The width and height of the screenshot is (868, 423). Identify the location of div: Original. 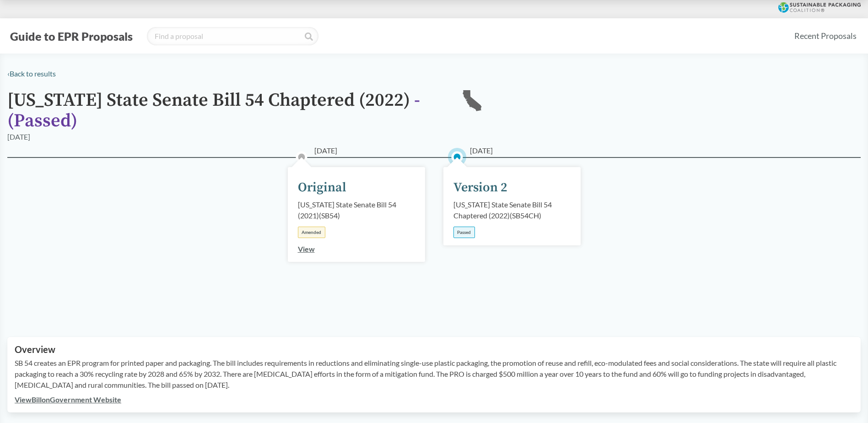
(322, 188).